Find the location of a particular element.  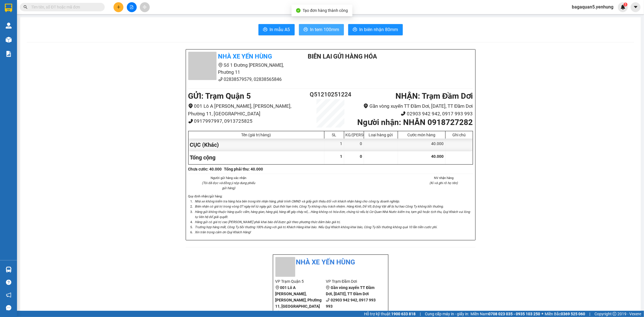

div: 50.000 is located at coordinates (61, 40).